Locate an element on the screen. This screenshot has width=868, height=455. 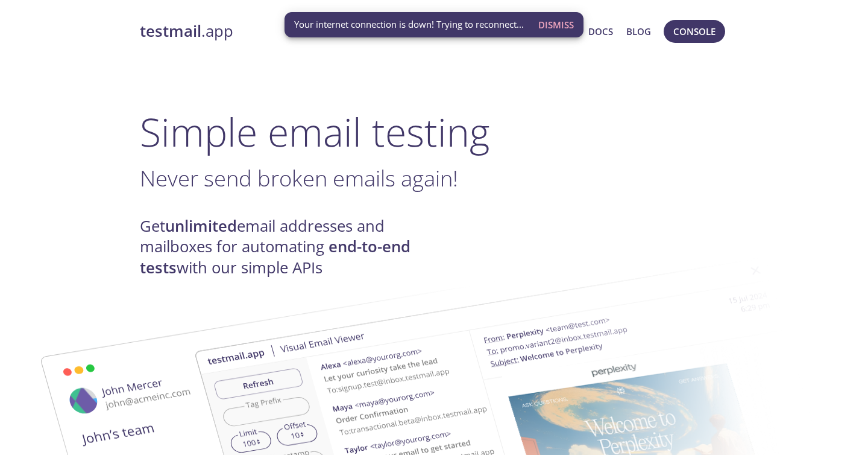
a: Blog is located at coordinates (639, 32).